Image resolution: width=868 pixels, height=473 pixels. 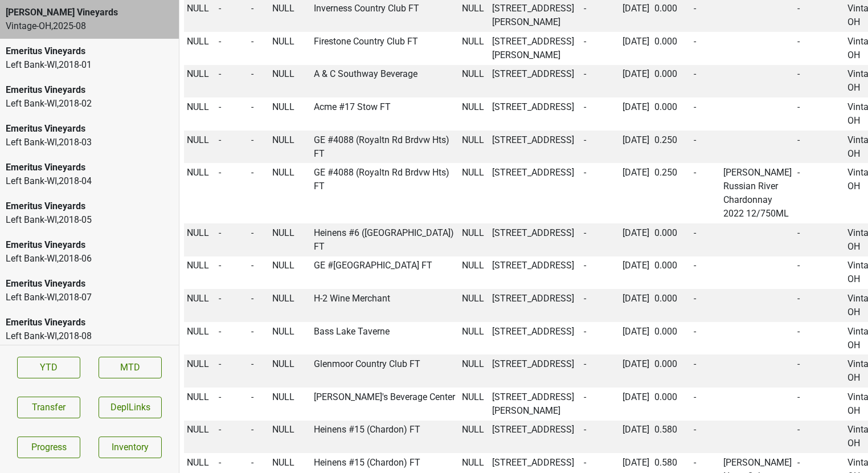 What do you see at coordinates (48, 447) in the screenshot?
I see `a: Progress` at bounding box center [48, 447].